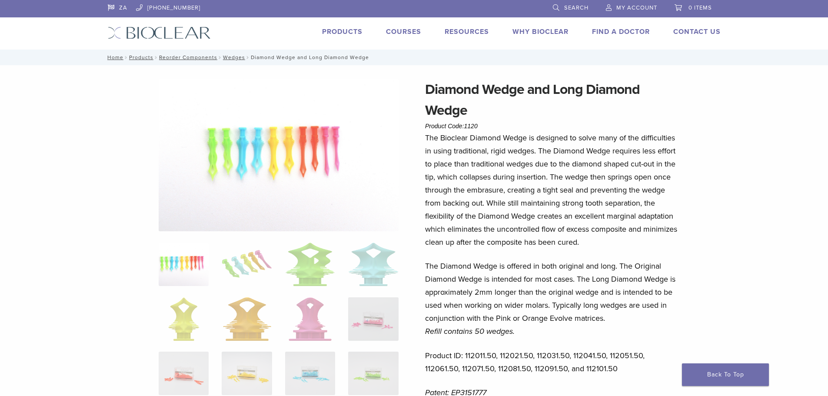  I want to click on img: Diamond Wedge and Long Diamond Wedge - Image 8, so click(373, 319).